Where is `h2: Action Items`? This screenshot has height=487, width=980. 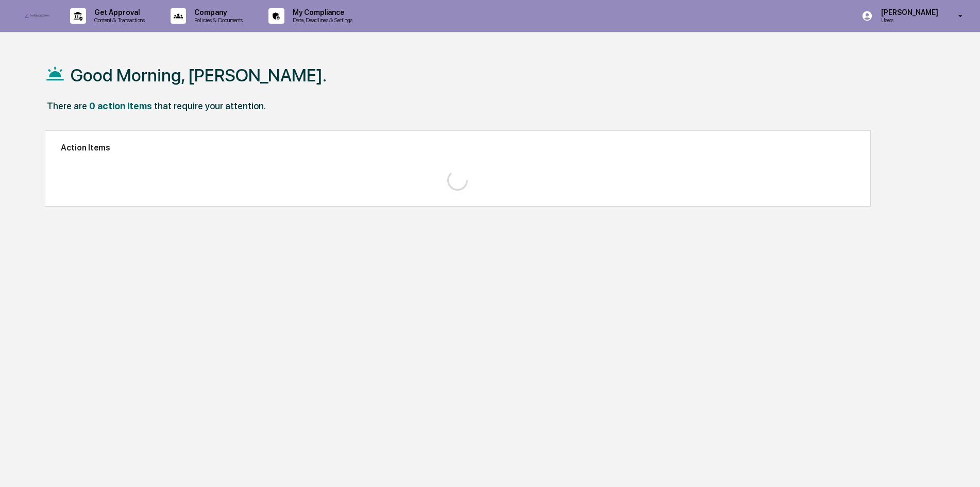 h2: Action Items is located at coordinates (458, 148).